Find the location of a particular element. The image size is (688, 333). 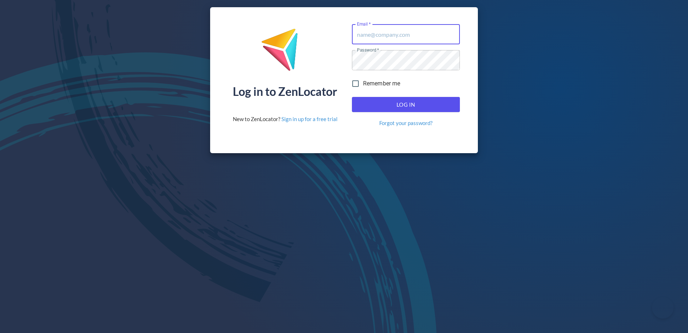

button: Log In is located at coordinates (406, 104).